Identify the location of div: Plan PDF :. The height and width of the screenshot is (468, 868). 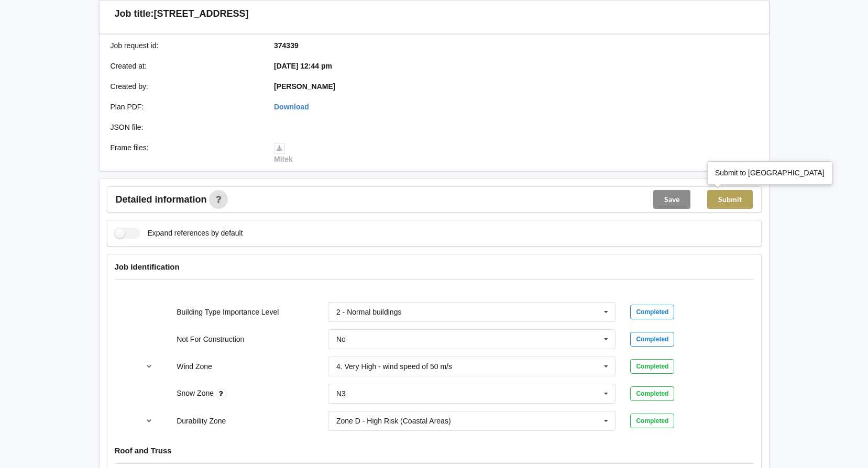
(185, 107).